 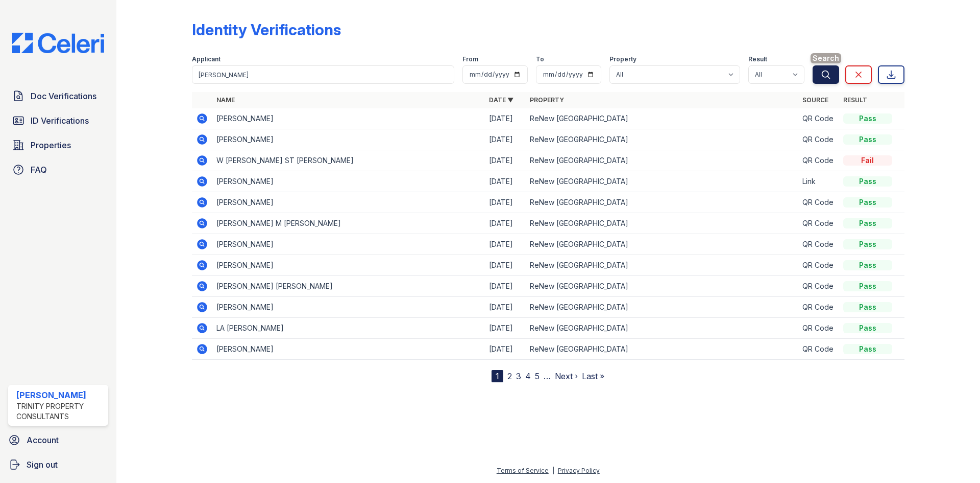 What do you see at coordinates (855, 99) in the screenshot?
I see `a: Result` at bounding box center [855, 99].